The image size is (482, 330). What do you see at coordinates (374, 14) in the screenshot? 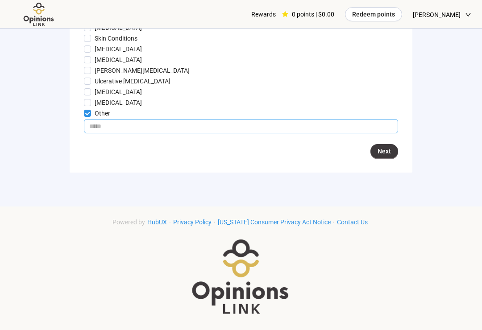
I see `button: Redeem points` at bounding box center [374, 14].